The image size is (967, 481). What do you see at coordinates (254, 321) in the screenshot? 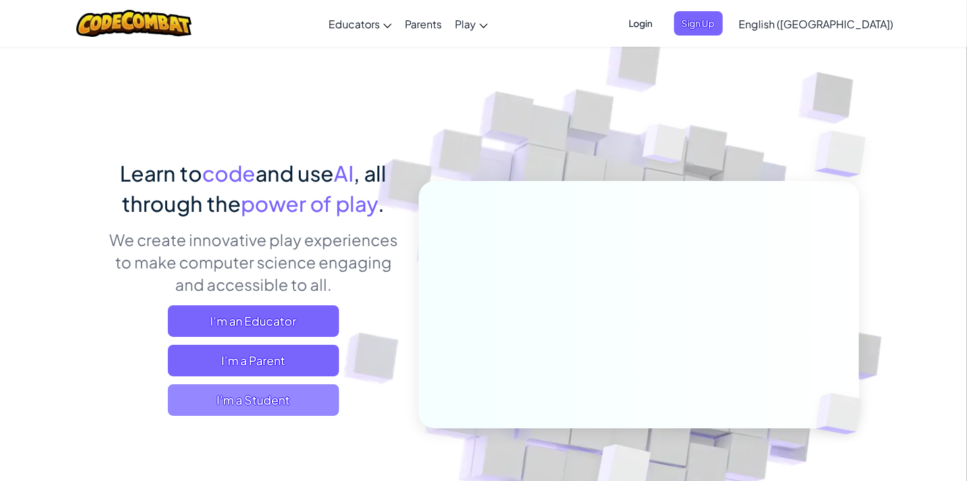
I see `span: I'm an Educator` at bounding box center [254, 321].